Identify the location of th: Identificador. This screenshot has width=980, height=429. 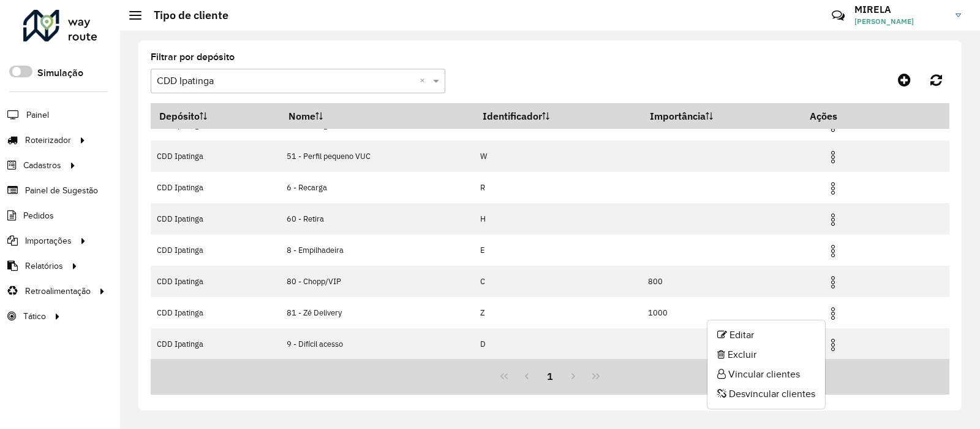
(557, 116).